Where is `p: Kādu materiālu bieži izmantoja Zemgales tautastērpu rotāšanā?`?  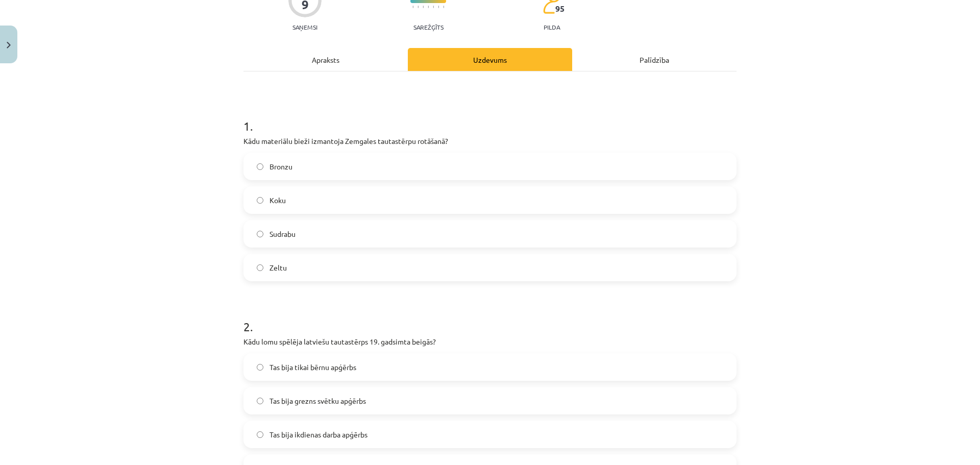 p: Kādu materiālu bieži izmantoja Zemgales tautastērpu rotāšanā? is located at coordinates (490, 141).